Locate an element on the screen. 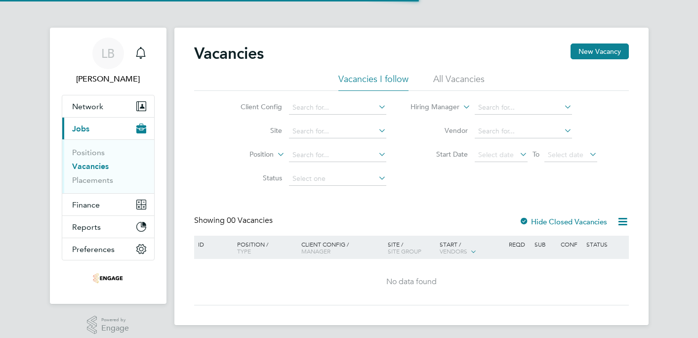 The image size is (698, 338). span: Site Group is located at coordinates (405, 251).